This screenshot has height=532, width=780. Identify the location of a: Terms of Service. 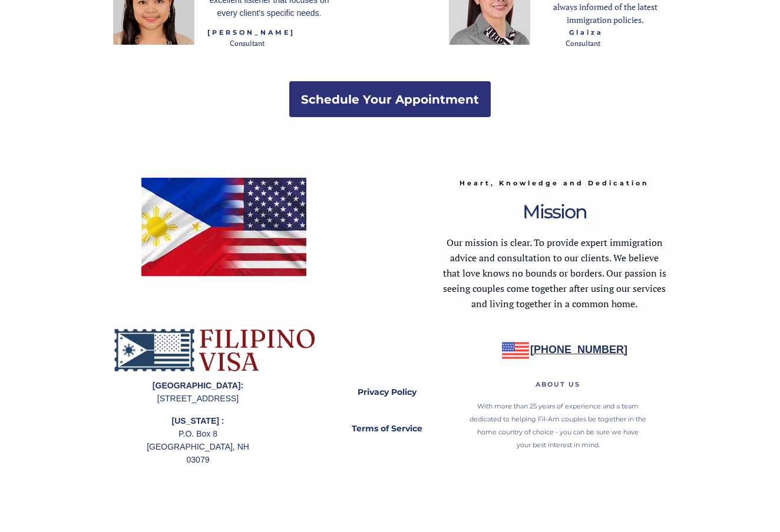
(387, 429).